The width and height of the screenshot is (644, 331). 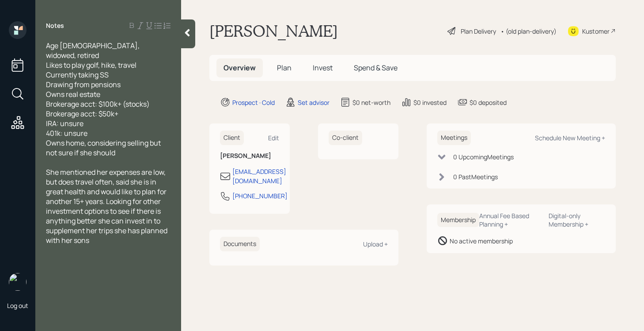 I want to click on h6: Documents, so click(x=240, y=244).